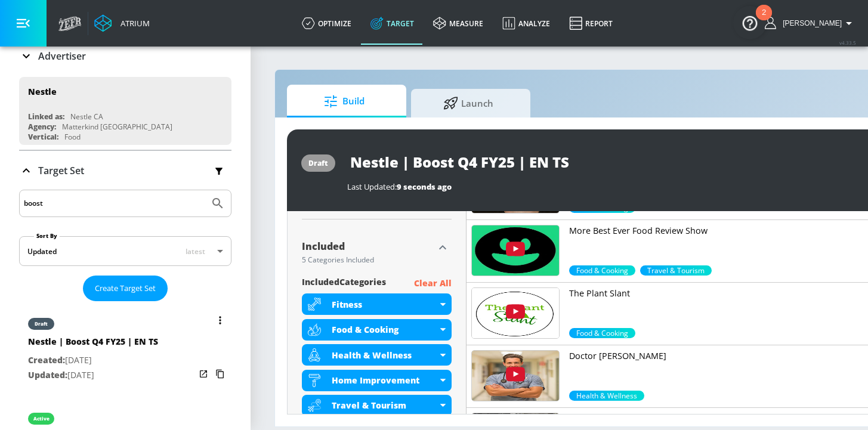 This screenshot has height=430, width=868. Describe the element at coordinates (220, 374) in the screenshot. I see `button: Copy Targeting Set Link` at that location.